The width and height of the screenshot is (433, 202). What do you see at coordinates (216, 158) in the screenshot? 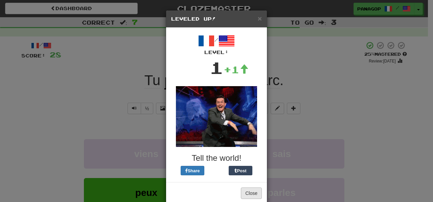
I see `h3: Tell the world!` at bounding box center [216, 158].